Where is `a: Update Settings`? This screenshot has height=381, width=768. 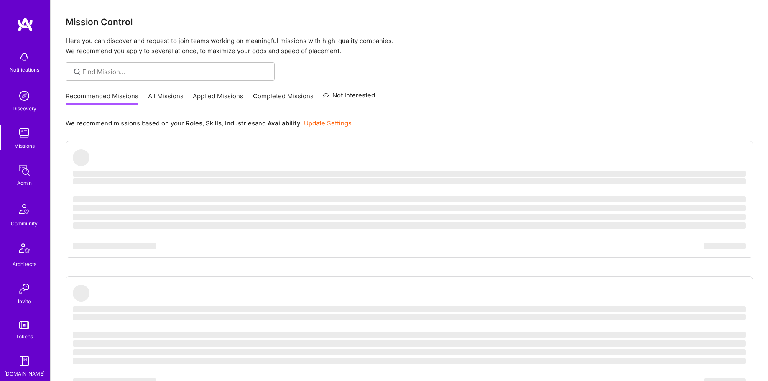 a: Update Settings is located at coordinates (328, 123).